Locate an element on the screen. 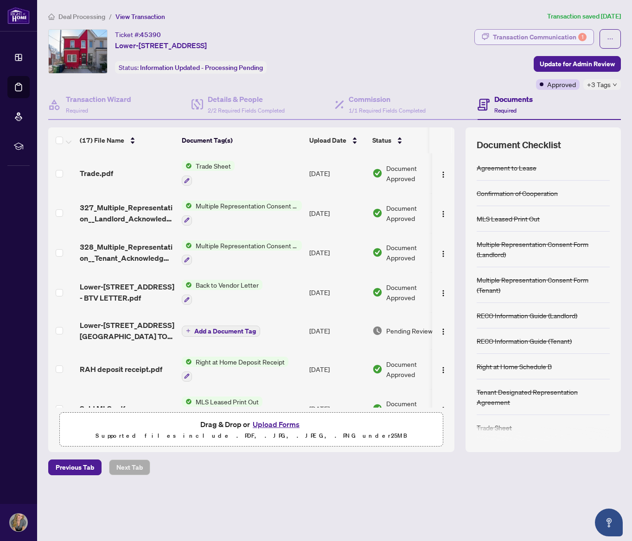  button: Previous Tab is located at coordinates (75, 468).